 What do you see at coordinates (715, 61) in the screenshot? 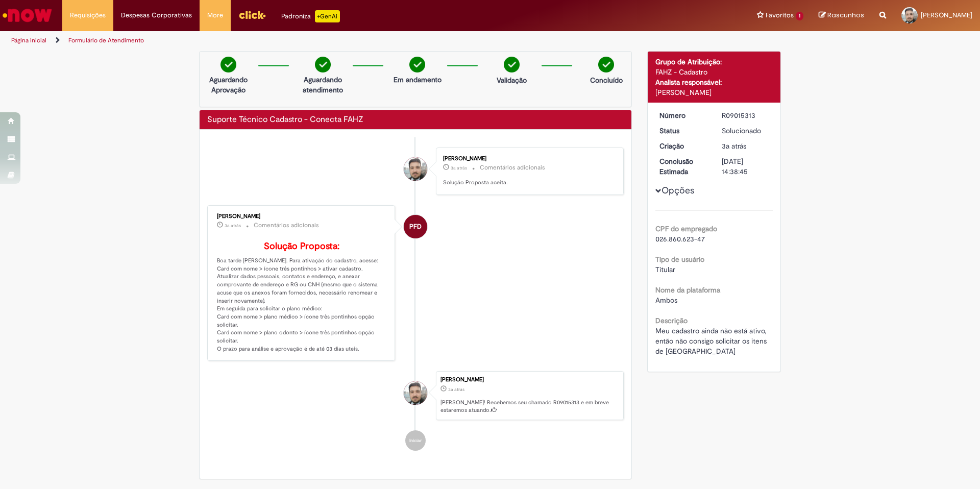
I see `div: Grupo de Atribuição:` at bounding box center [715, 61].